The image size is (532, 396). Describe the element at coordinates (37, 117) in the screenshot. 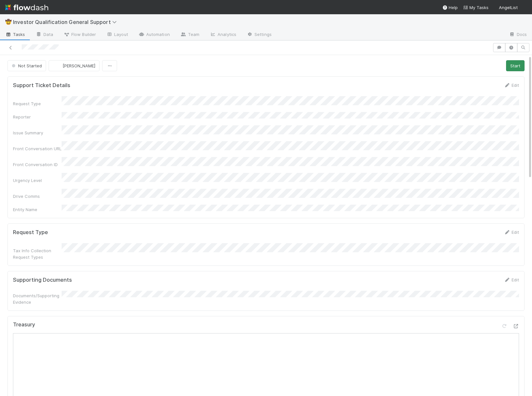

I see `div: Reporter` at that location.